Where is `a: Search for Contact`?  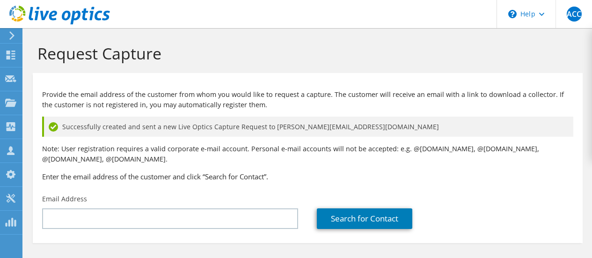
a: Search for Contact is located at coordinates (365, 219).